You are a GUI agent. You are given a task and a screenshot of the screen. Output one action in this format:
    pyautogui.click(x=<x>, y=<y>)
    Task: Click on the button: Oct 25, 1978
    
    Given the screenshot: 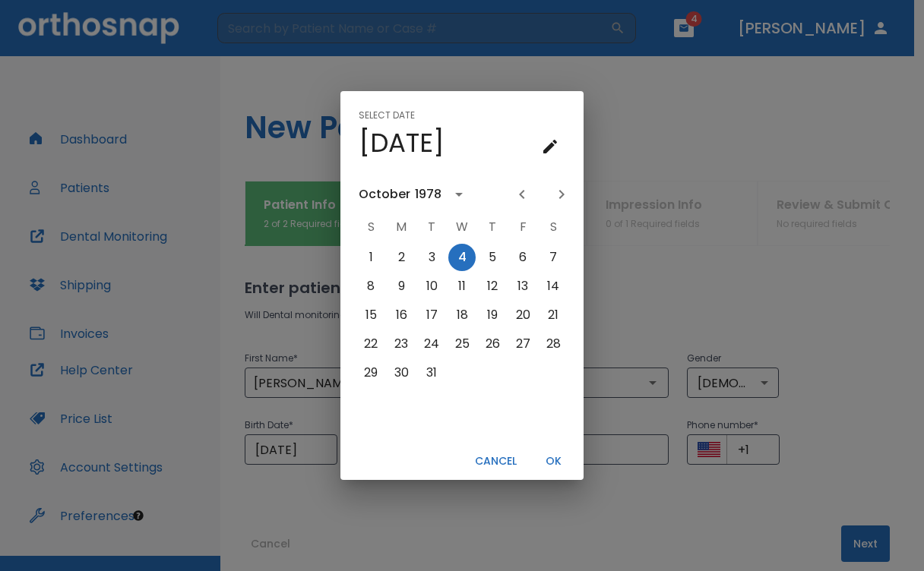 What is the action you would take?
    pyautogui.click(x=462, y=344)
    